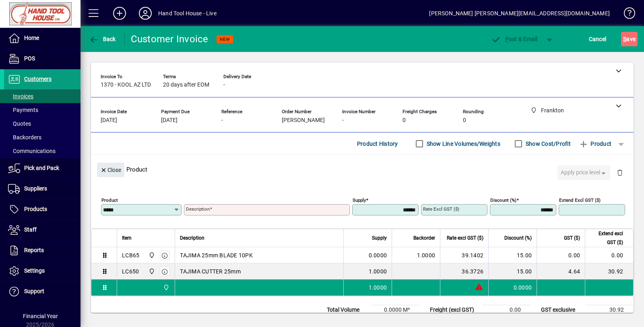  I want to click on span: Product History, so click(378, 144).